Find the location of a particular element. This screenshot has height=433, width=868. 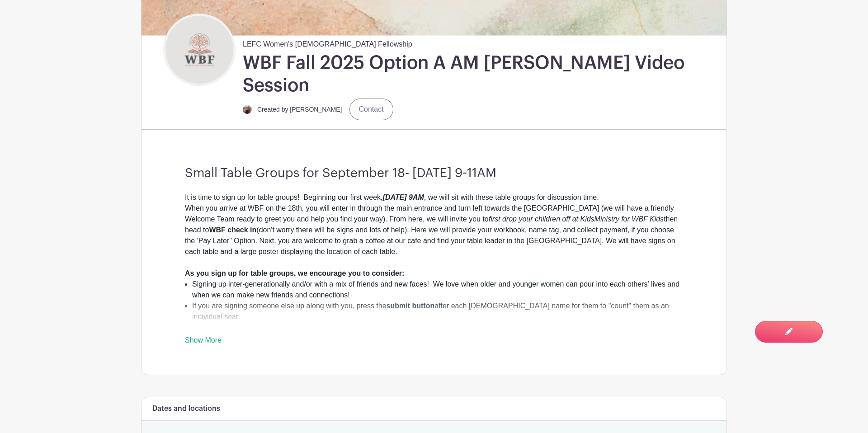

strong: WBF check in is located at coordinates (232, 229).